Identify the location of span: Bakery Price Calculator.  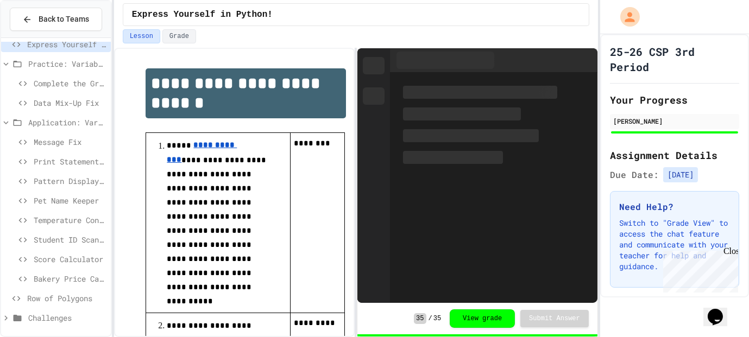
(70, 278).